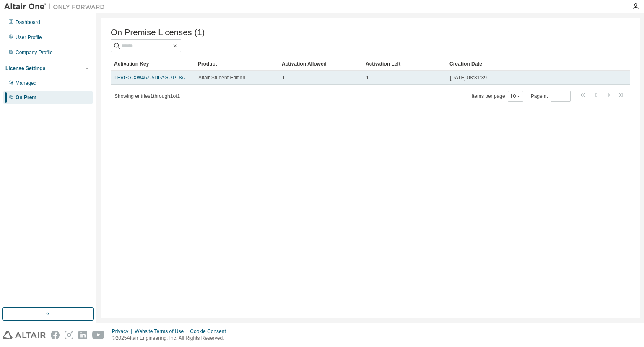 Image resolution: width=644 pixels, height=347 pixels. I want to click on div: Website Terms of Use, so click(163, 331).